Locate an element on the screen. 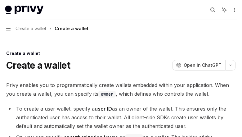 This screenshot has height=137, width=242. h1: Create a wallet is located at coordinates (38, 65).